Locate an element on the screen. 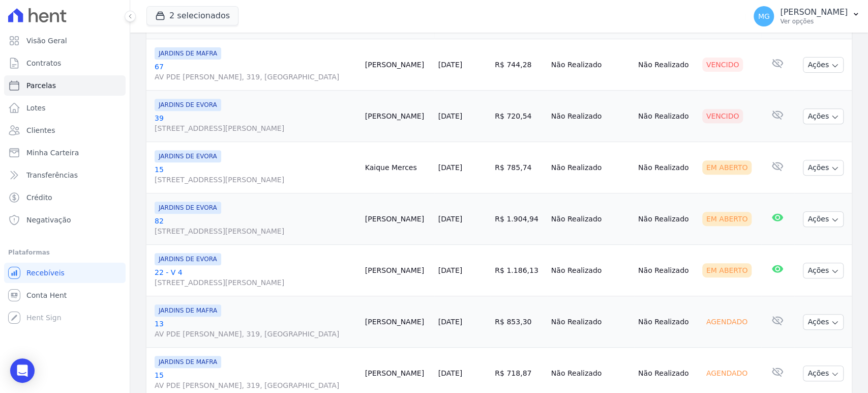 The image size is (868, 393). div: Open Intercom Messenger is located at coordinates (22, 371).